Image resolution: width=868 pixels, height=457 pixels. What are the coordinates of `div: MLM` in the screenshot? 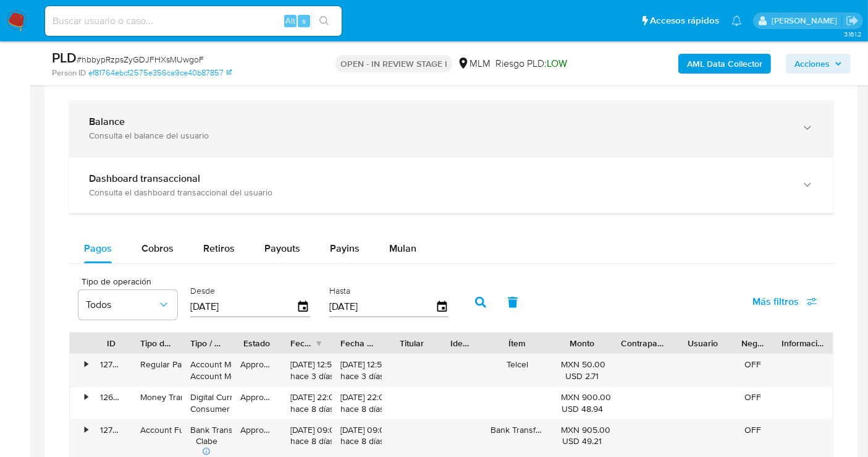 It's located at (474, 63).